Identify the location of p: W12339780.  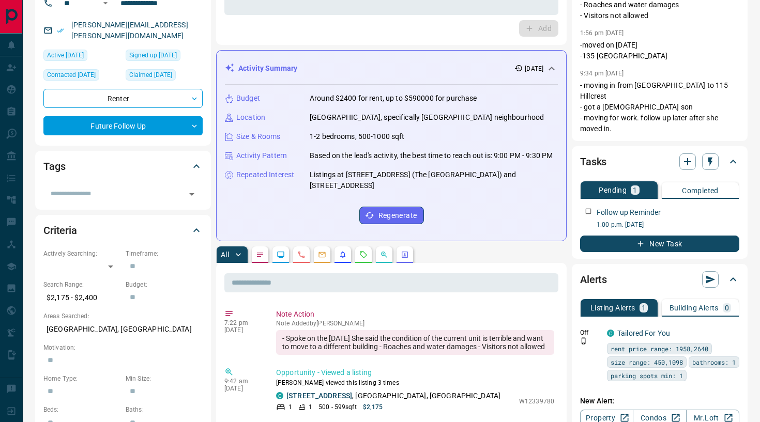
(536, 401).